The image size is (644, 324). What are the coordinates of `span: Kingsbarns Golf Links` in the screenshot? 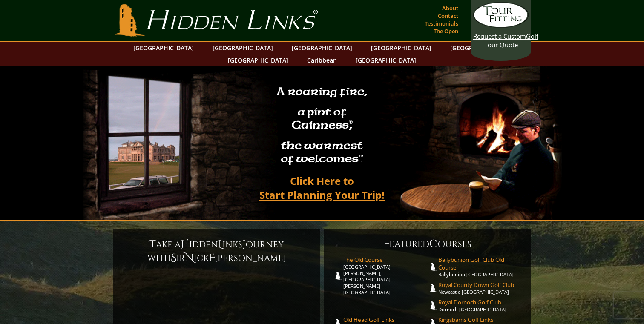 It's located at (480, 320).